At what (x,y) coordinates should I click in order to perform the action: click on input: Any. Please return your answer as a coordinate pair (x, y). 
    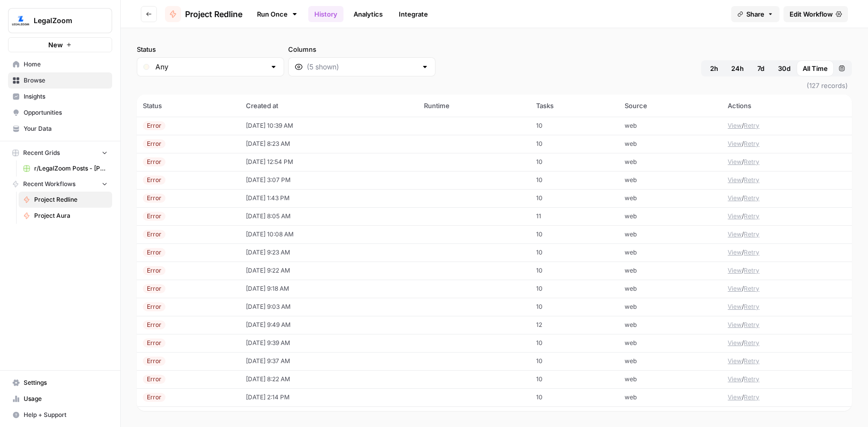
    Looking at the image, I should click on (210, 67).